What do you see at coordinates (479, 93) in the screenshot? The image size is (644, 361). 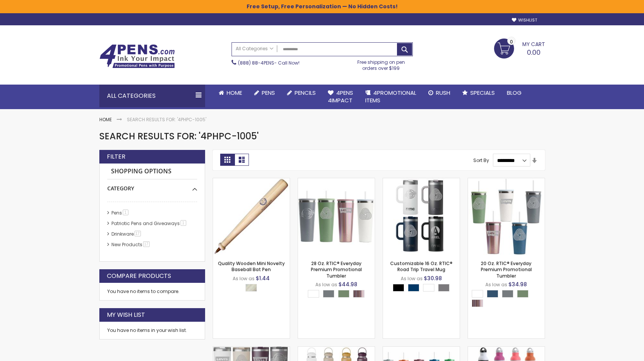 I see `a: Specials` at bounding box center [479, 93].